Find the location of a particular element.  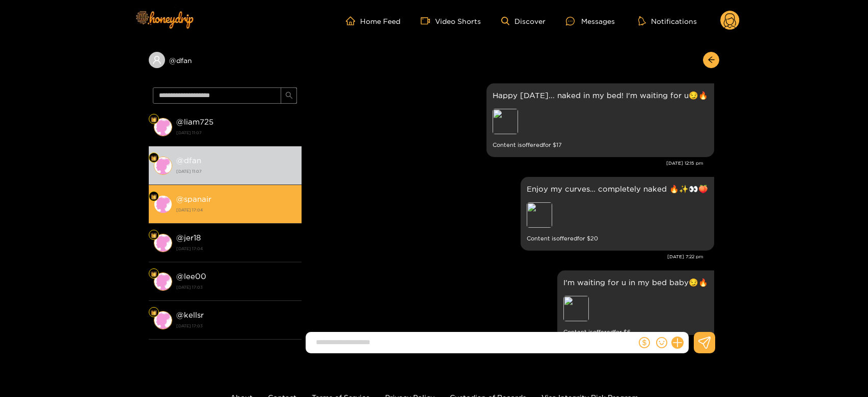

div: Sep. 15, 12:15 pm is located at coordinates (600, 120).